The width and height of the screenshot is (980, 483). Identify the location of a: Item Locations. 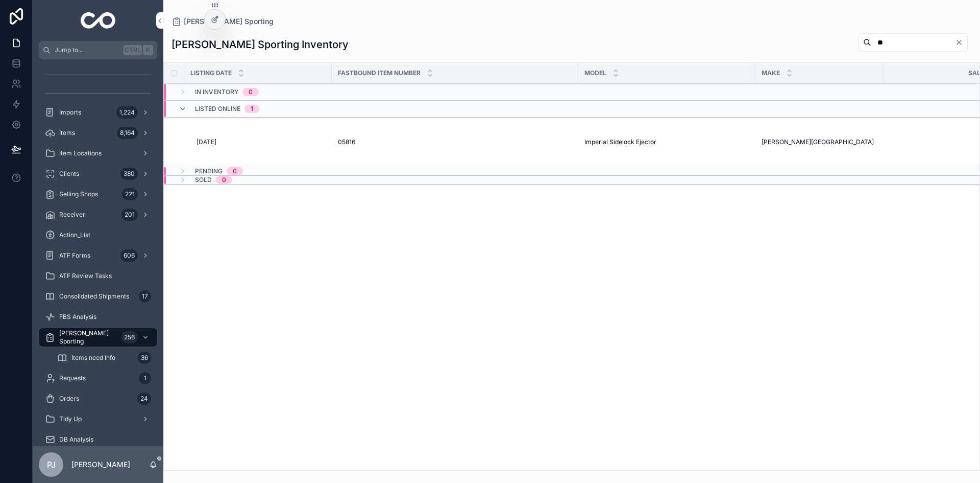
(98, 153).